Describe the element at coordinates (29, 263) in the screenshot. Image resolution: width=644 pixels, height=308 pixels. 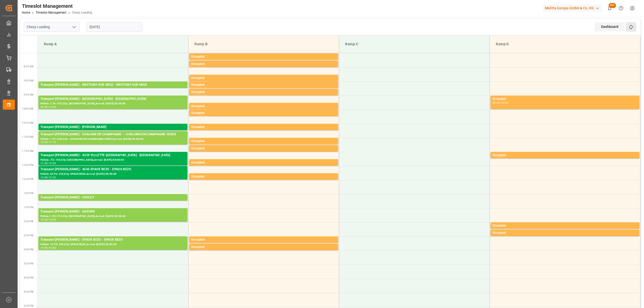
I see `span: 3:30 PM` at that location.